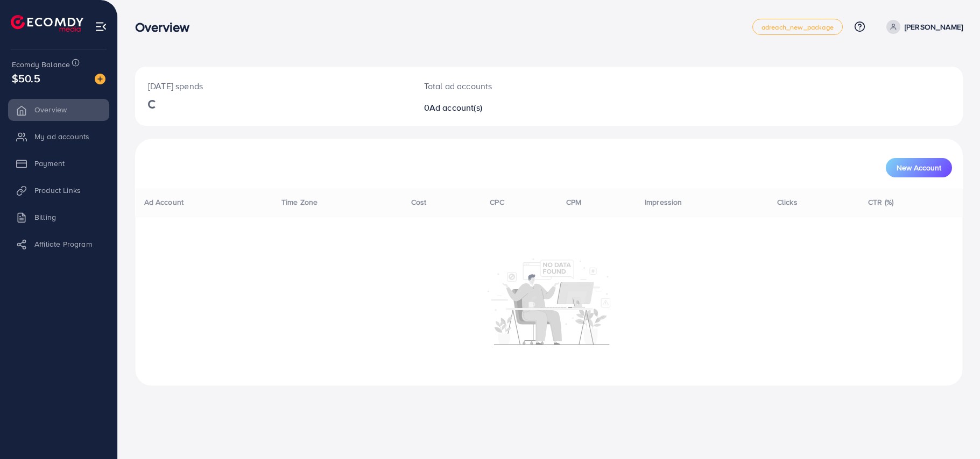 The image size is (980, 459). Describe the element at coordinates (919, 167) in the screenshot. I see `span: New Account` at that location.